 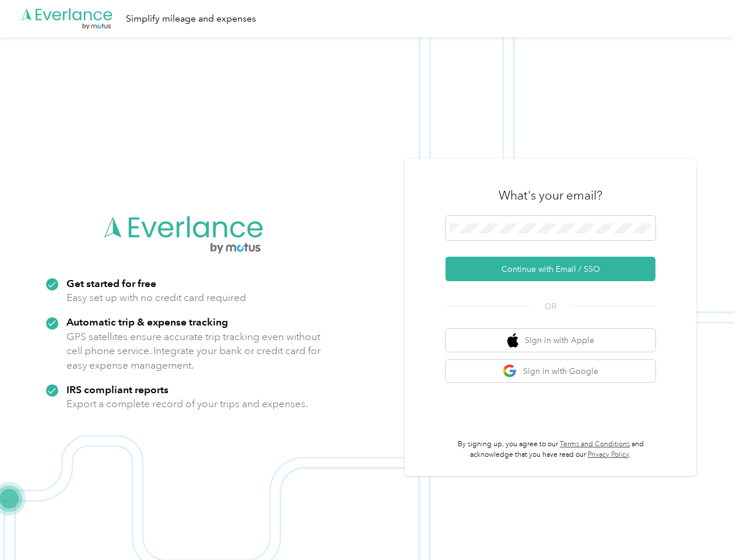 I want to click on button: Continue with Email / SSO, so click(x=551, y=269).